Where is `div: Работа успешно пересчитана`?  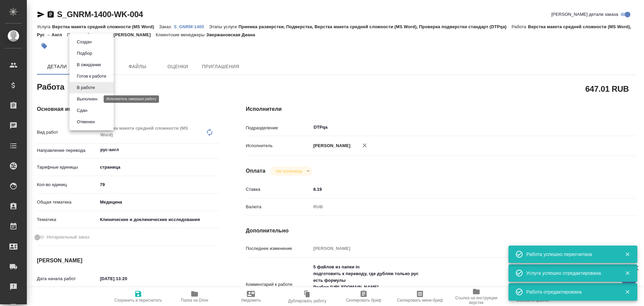 div: Работа успешно пересчитана is located at coordinates (571, 254).